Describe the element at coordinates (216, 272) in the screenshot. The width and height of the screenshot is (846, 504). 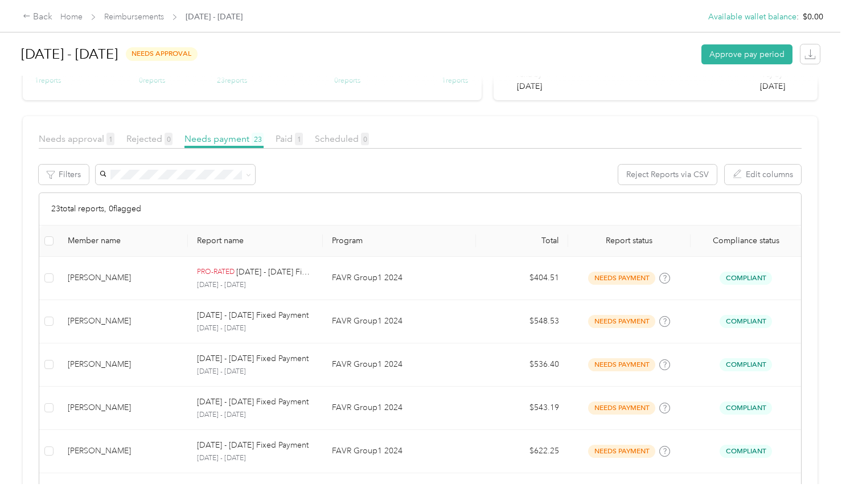
I see `p: PRO-RATED` at that location.